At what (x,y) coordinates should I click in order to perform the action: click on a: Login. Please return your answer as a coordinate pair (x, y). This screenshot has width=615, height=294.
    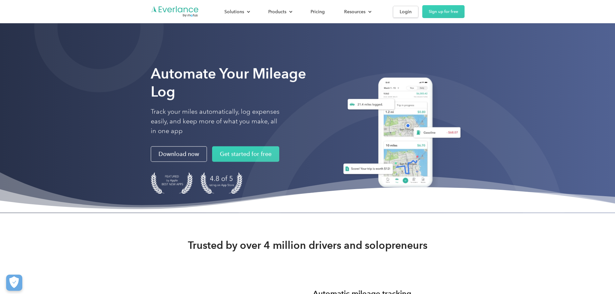
    Looking at the image, I should click on (406, 12).